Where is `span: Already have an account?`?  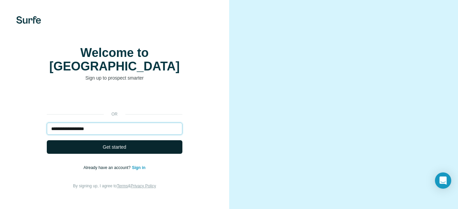 span: Already have an account? is located at coordinates (107, 168).